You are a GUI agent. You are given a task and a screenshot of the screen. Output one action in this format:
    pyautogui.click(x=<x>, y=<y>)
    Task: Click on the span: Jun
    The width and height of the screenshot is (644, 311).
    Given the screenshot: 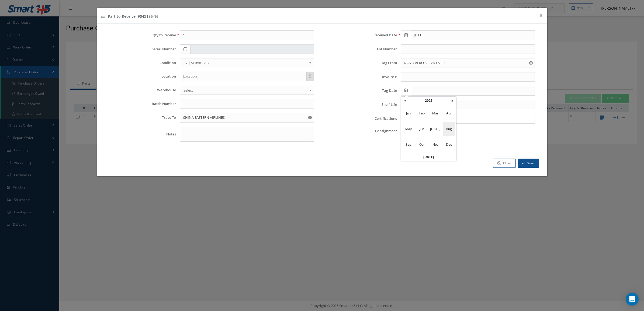 What is the action you would take?
    pyautogui.click(x=422, y=129)
    